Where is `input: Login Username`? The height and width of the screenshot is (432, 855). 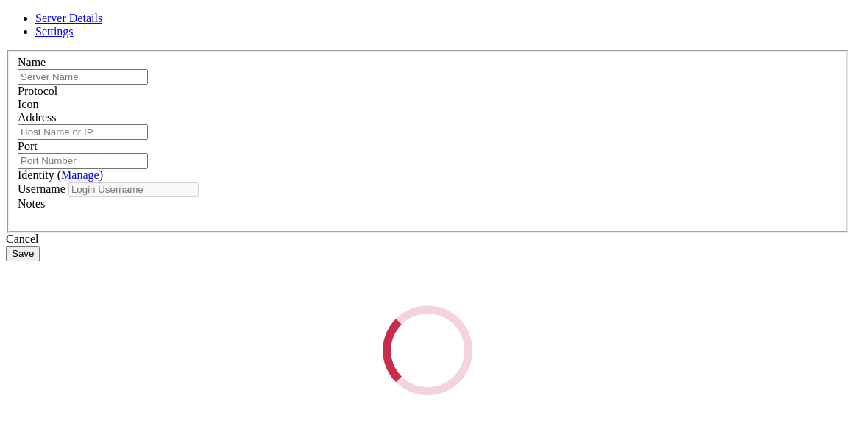 input: Login Username is located at coordinates (133, 189).